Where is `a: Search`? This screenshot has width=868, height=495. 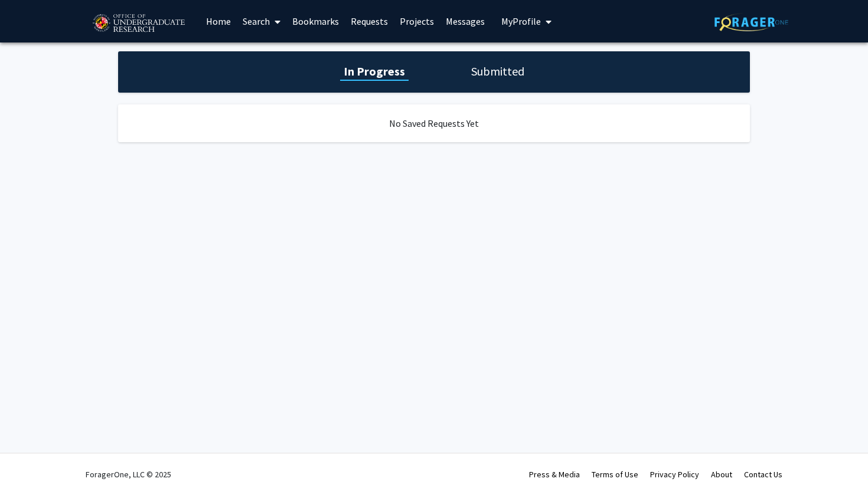 a: Search is located at coordinates (261, 21).